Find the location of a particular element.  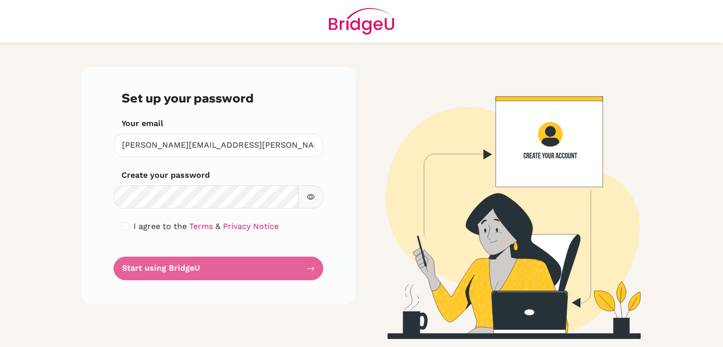

span: I agree to the is located at coordinates (160, 226).